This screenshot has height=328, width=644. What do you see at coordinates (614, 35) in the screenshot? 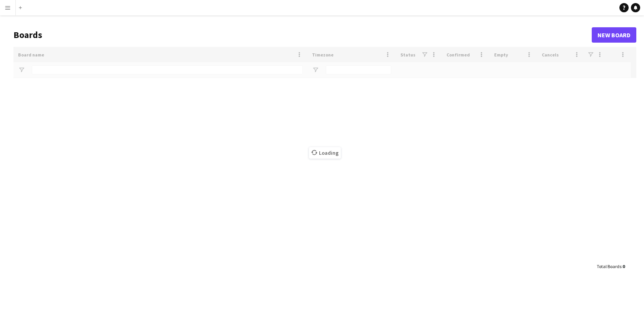
I see `a: New Board` at bounding box center [614, 35].